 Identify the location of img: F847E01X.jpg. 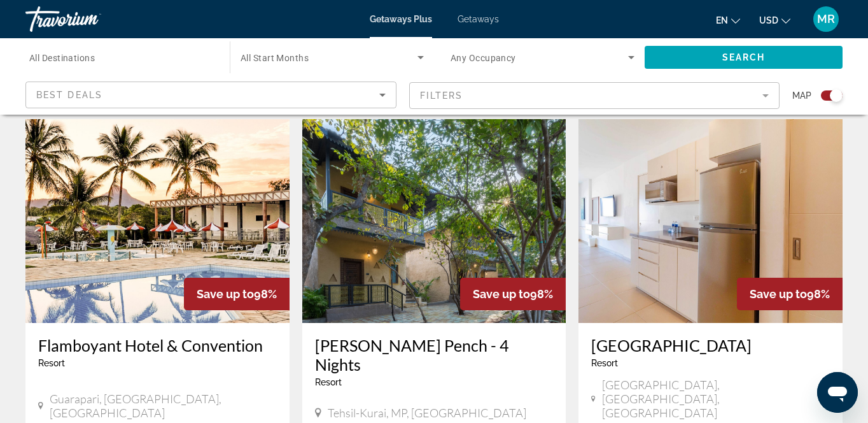
(434, 221).